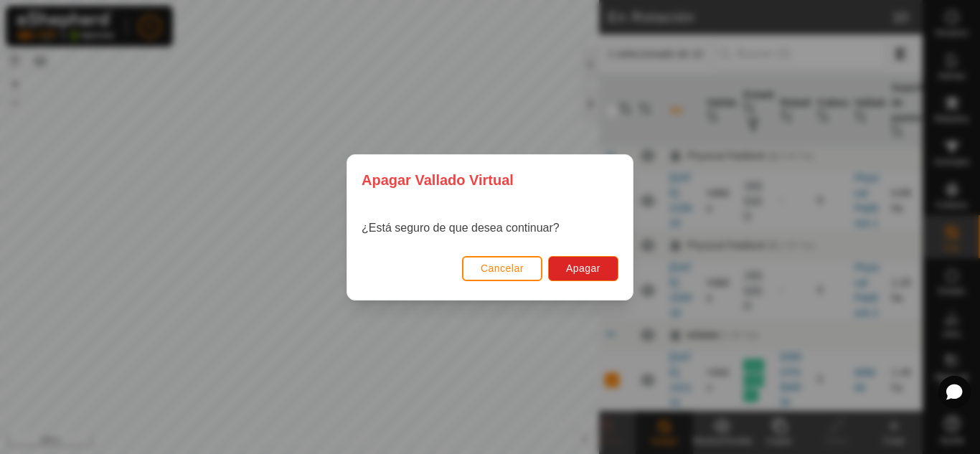  Describe the element at coordinates (583, 268) in the screenshot. I see `button: Apagar` at that location.